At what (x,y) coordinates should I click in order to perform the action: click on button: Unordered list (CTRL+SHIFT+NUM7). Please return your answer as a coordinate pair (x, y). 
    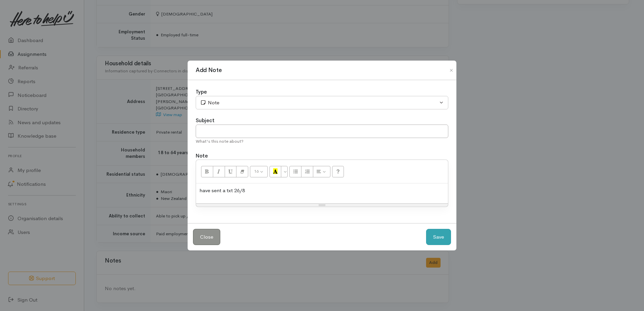
    Looking at the image, I should click on (296, 172).